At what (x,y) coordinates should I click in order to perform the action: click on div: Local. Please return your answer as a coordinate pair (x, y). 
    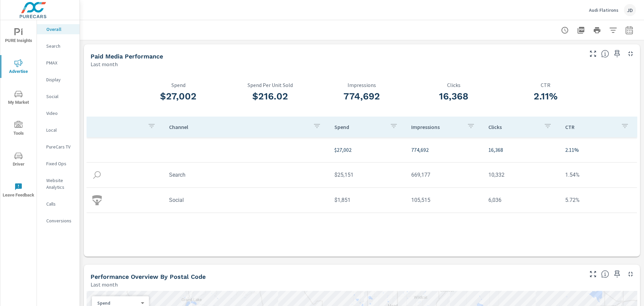
    Looking at the image, I should click on (58, 130).